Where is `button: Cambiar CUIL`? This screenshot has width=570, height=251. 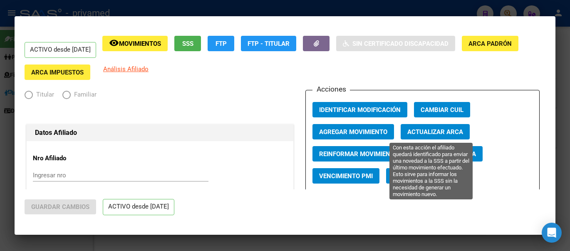 button: Cambiar CUIL is located at coordinates (442, 109).